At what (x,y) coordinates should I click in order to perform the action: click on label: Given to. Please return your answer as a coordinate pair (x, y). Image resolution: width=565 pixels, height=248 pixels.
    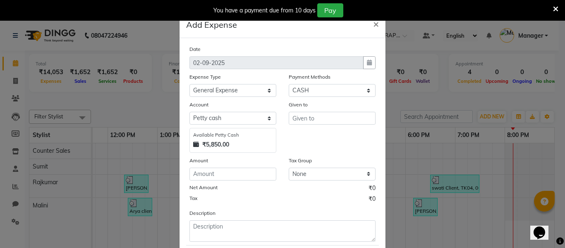
    Looking at the image, I should click on (298, 105).